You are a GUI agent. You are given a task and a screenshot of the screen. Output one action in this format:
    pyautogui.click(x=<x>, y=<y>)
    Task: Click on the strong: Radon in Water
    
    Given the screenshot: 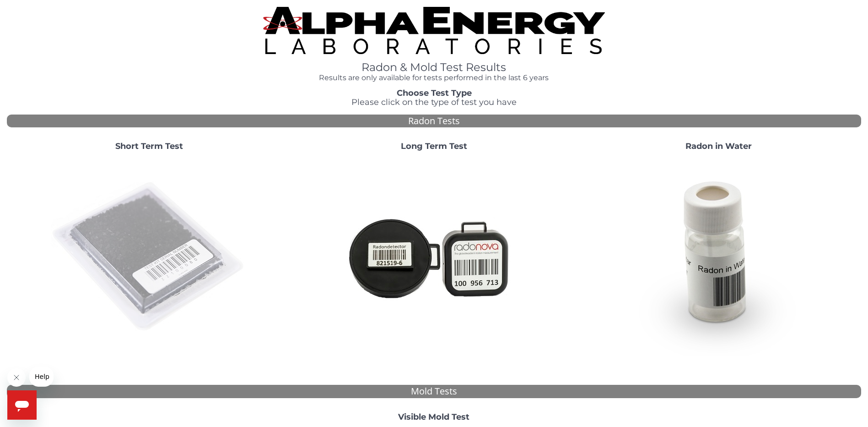 What is the action you would take?
    pyautogui.click(x=719, y=146)
    